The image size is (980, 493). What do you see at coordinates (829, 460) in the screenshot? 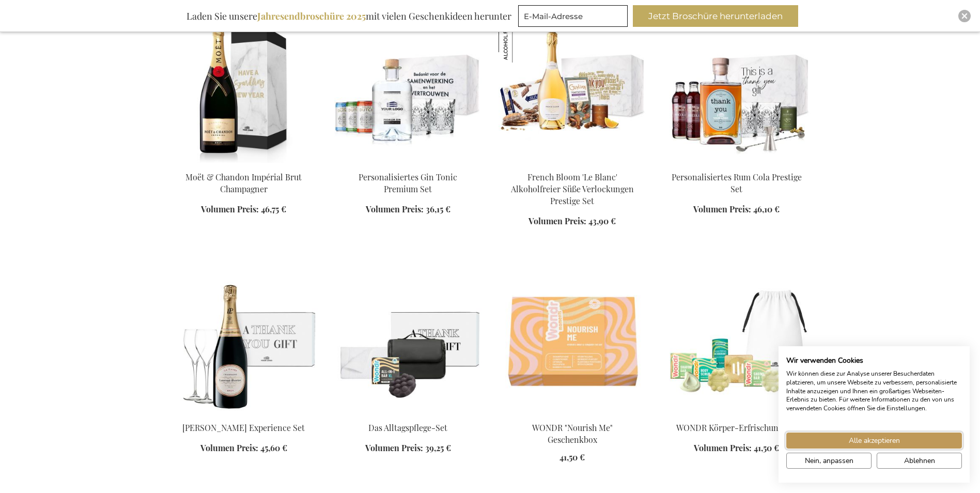
I see `span: Nein, anpassen` at bounding box center [829, 460].